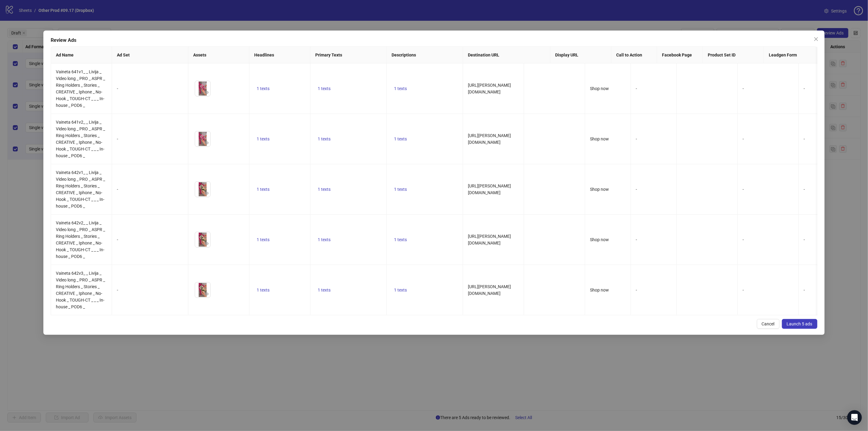  Describe the element at coordinates (733, 55) in the screenshot. I see `th: Product Set ID` at that location.